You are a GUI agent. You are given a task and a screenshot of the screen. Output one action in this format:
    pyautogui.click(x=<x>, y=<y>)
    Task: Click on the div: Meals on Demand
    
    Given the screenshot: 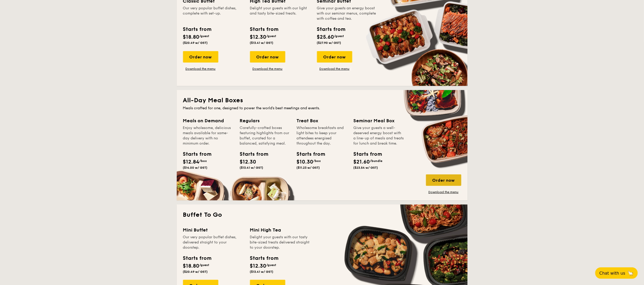 What is the action you would take?
    pyautogui.click(x=208, y=120)
    